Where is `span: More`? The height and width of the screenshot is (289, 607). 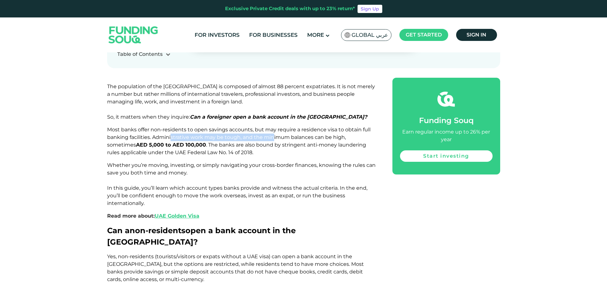 span: More is located at coordinates (316, 35).